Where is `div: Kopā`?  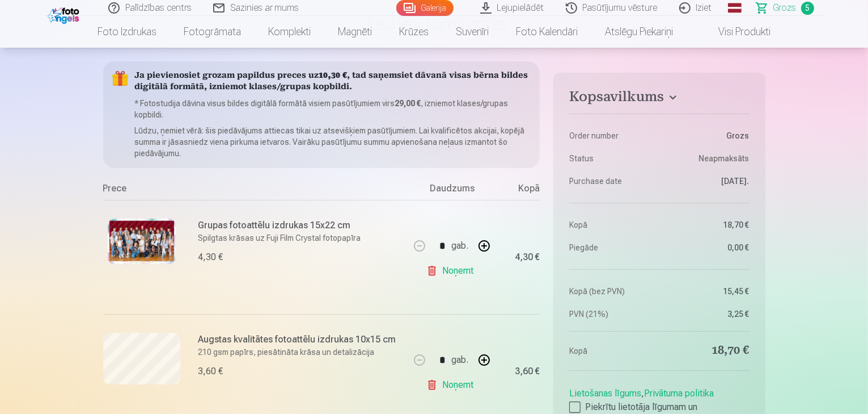
div: Kopā is located at coordinates (517, 190).